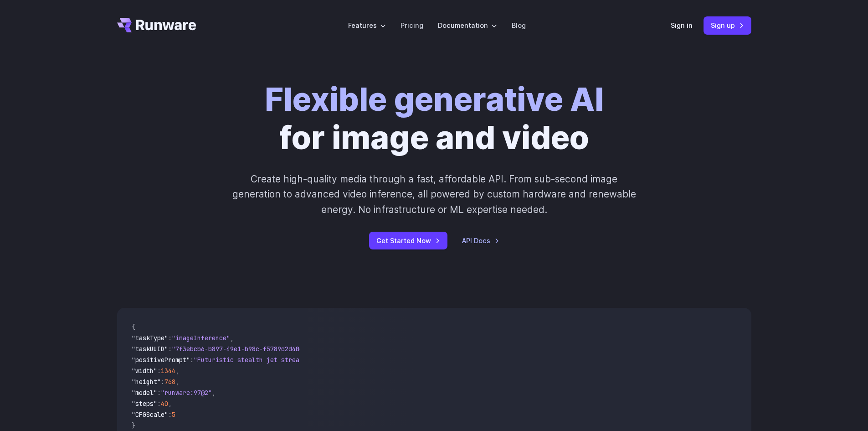 The height and width of the screenshot is (431, 868). I want to click on a: Go to /, so click(157, 25).